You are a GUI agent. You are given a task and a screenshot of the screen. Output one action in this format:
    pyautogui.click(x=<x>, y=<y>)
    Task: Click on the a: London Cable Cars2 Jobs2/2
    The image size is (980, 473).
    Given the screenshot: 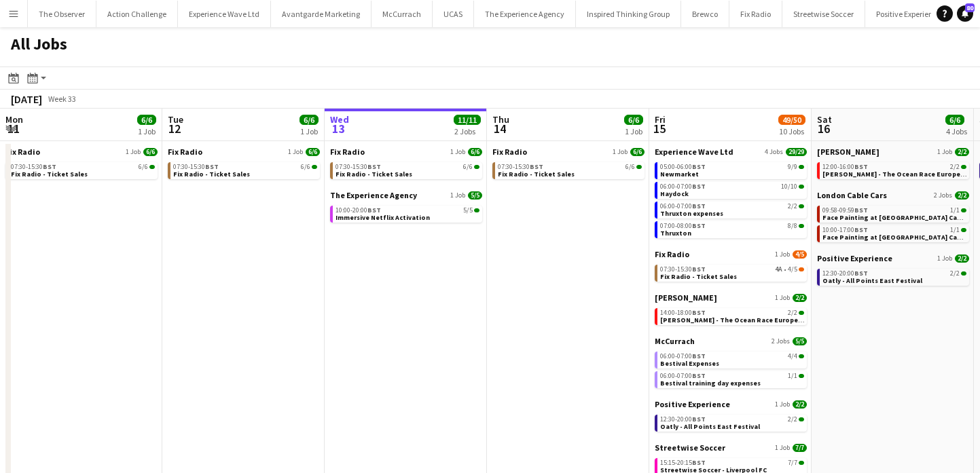 What is the action you would take?
    pyautogui.click(x=893, y=195)
    